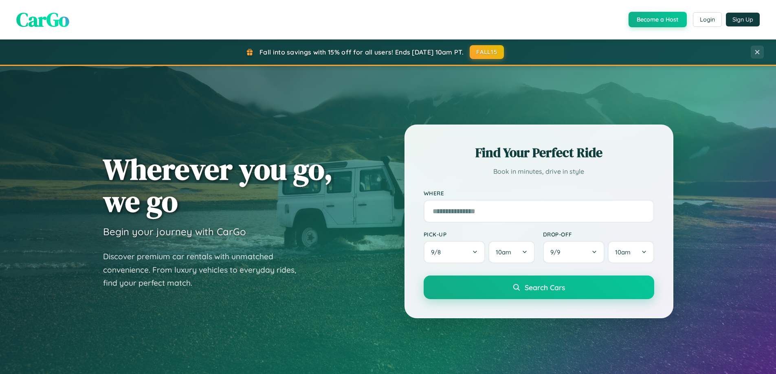 This screenshot has width=776, height=374. I want to click on span: 9 / 8, so click(438, 252).